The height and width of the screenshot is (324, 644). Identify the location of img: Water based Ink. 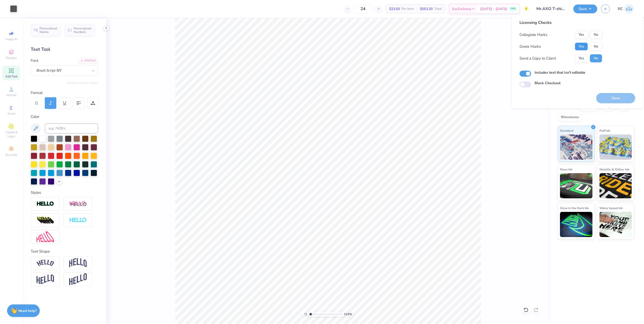
(615, 224).